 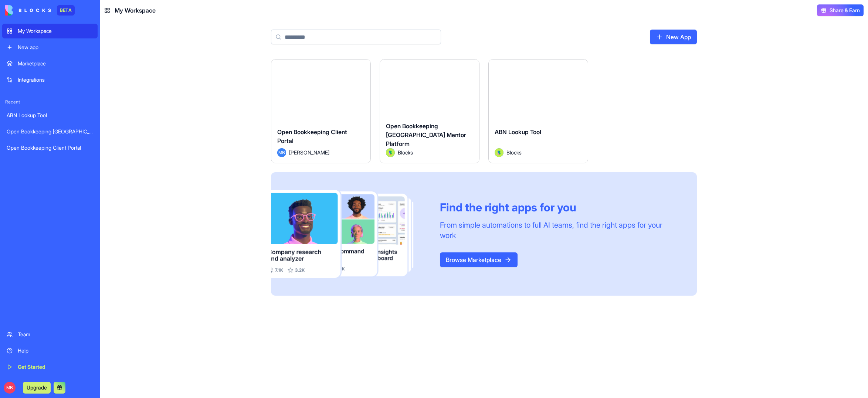 What do you see at coordinates (135, 10) in the screenshot?
I see `span: My Workspace` at bounding box center [135, 10].